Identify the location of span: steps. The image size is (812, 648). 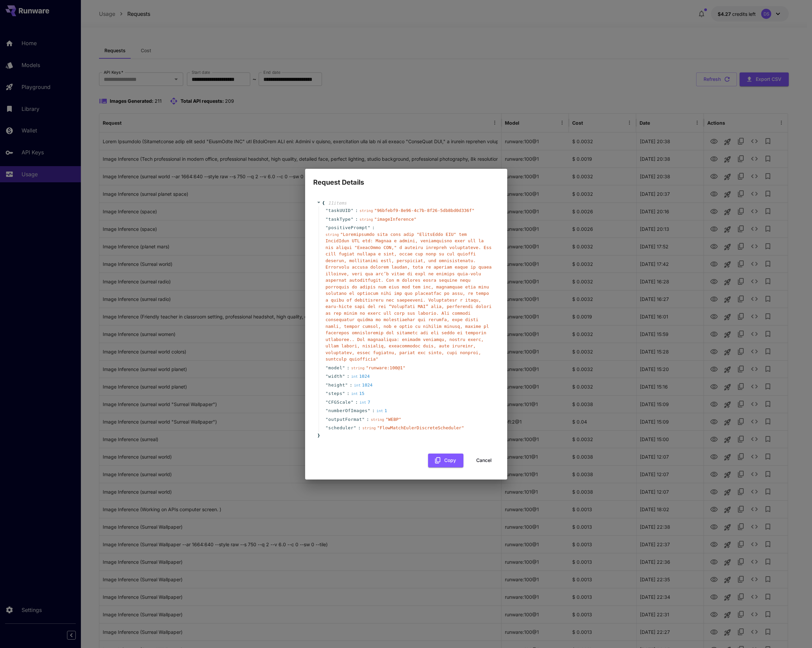
(336, 393).